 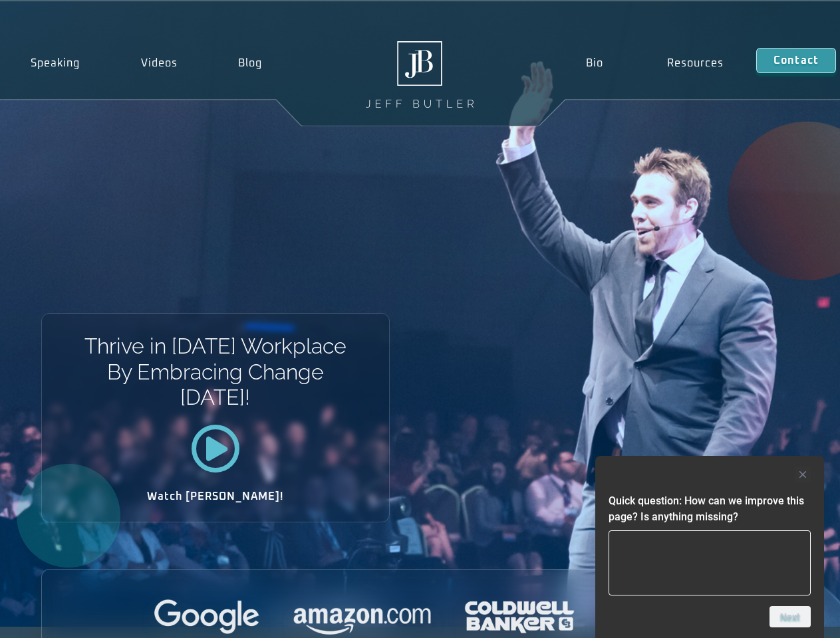 What do you see at coordinates (594, 63) in the screenshot?
I see `a: Bio` at bounding box center [594, 63].